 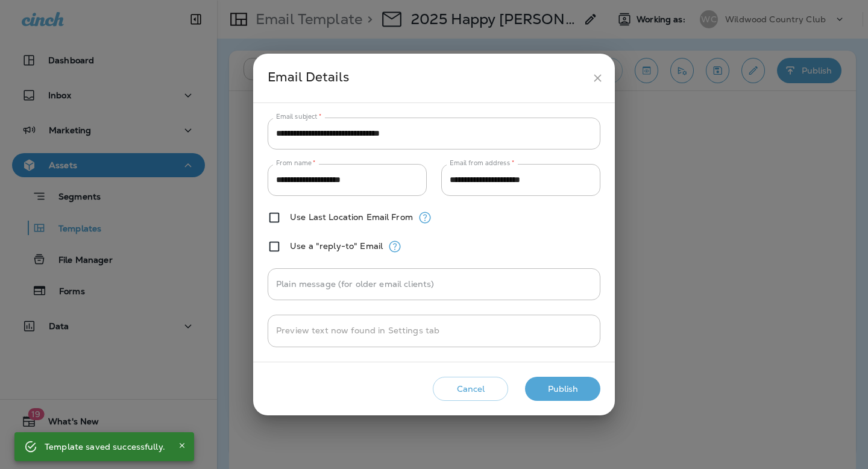 I want to click on button: Cancel, so click(x=470, y=389).